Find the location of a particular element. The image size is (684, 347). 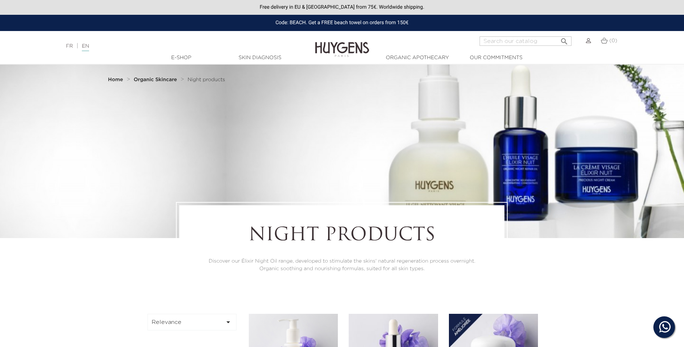

img: Huygens is located at coordinates (342, 44).